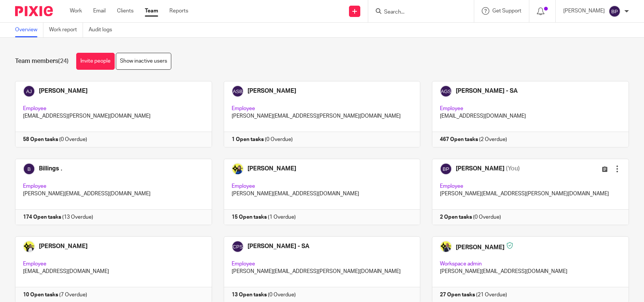 This screenshot has width=644, height=302. What do you see at coordinates (66, 30) in the screenshot?
I see `a: Work report` at bounding box center [66, 30].